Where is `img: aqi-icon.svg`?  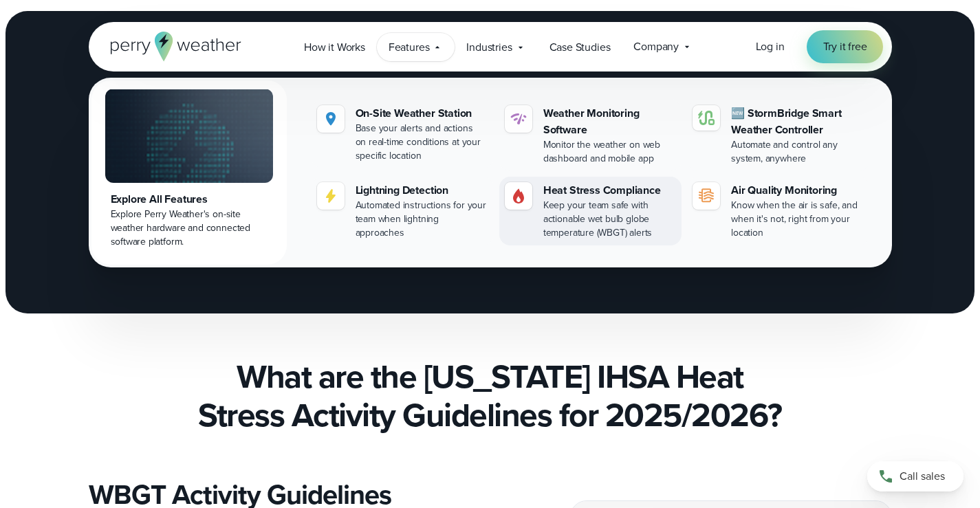 img: aqi-icon.svg is located at coordinates (707, 196).